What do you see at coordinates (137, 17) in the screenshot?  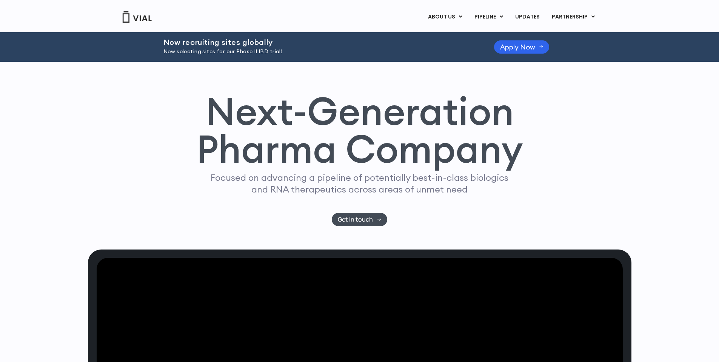 I see `img: Vial Logo` at bounding box center [137, 17].